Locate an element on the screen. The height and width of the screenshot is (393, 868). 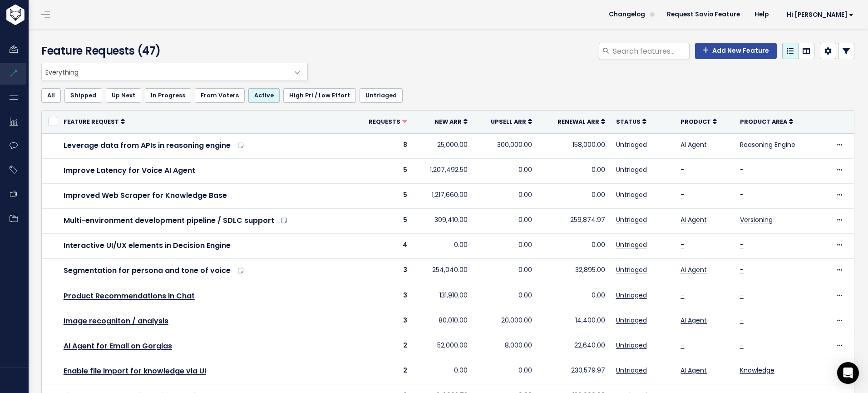
td: 22,640.00 is located at coordinates (574, 346).